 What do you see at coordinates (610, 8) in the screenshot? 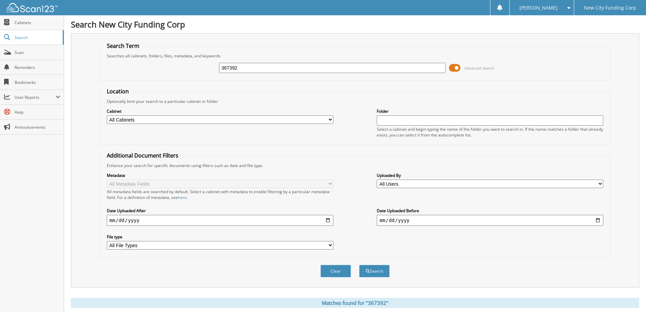
I see `span: New City Funding Corp` at bounding box center [610, 8].